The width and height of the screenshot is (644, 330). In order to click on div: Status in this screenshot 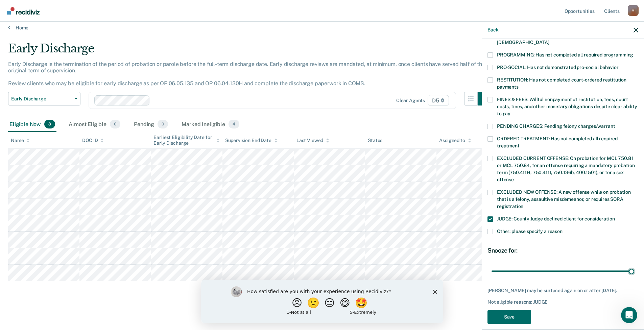, I will do `click(375, 140)`.